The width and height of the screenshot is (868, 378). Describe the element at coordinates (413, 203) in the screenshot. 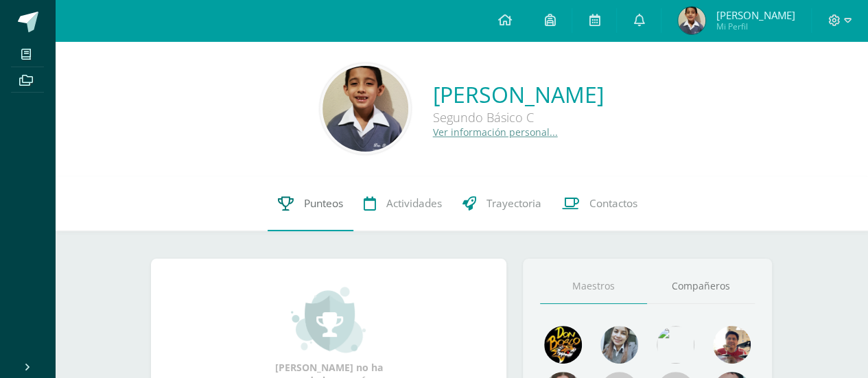

I see `span: Actividades` at that location.